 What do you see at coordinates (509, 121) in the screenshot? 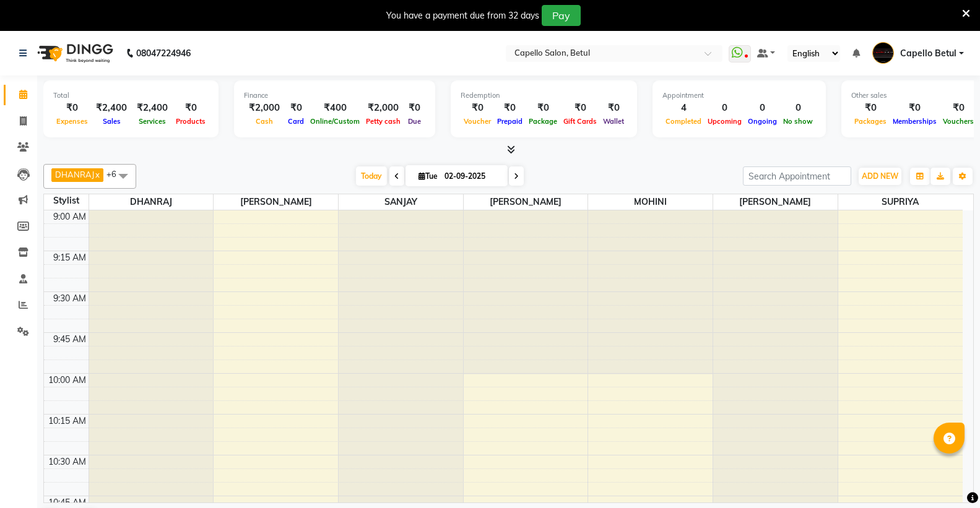
I see `span: Prepaid` at bounding box center [509, 121].